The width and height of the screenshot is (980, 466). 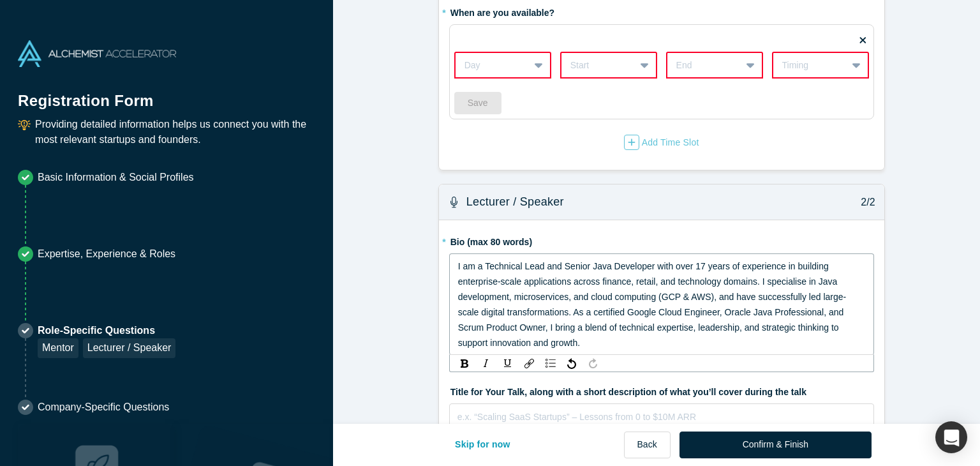 I want to click on h1: Registration Form, so click(x=166, y=93).